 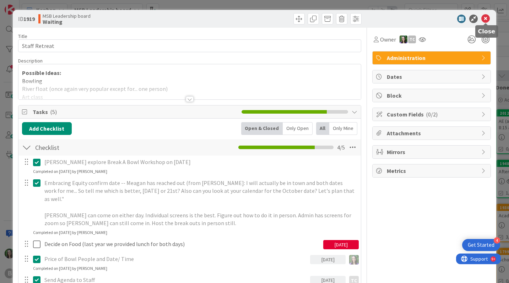 I want to click on b: 1919, so click(x=29, y=19).